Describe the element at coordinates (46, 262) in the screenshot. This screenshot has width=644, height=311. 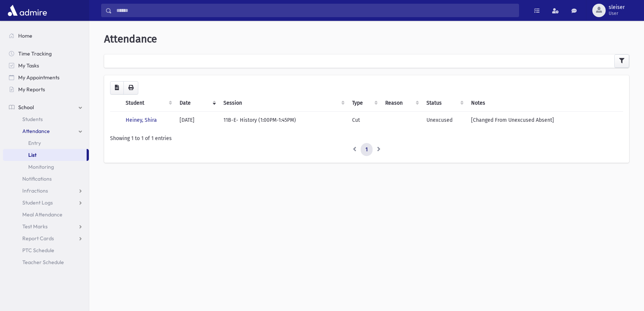
I see `a: Teacher Schedule` at that location.